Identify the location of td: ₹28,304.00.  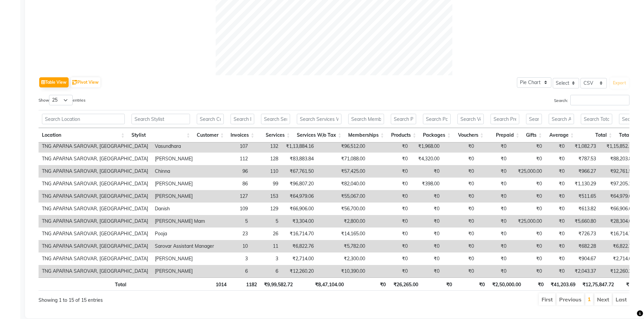
(618, 221).